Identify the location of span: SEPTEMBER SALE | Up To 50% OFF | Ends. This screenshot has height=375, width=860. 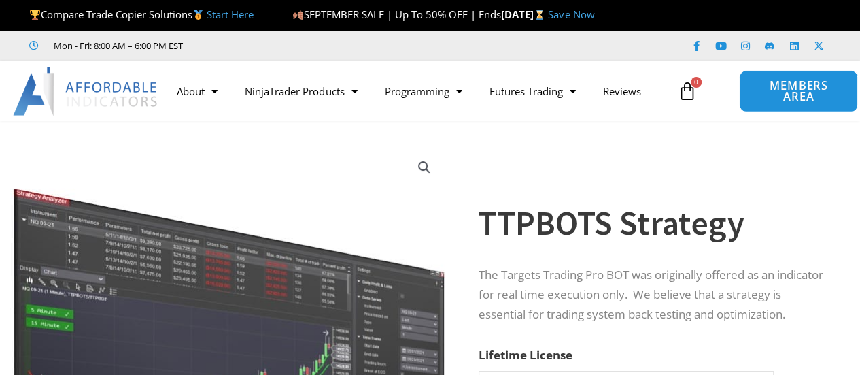
(396, 14).